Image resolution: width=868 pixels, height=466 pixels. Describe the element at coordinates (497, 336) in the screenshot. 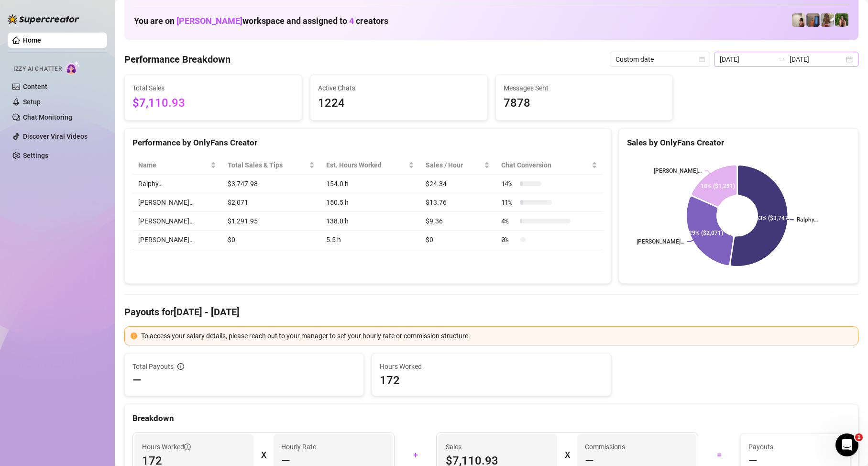

I see `div: To access your salary details, please reach out to your manager to set your hourly rate or commis...` at that location.